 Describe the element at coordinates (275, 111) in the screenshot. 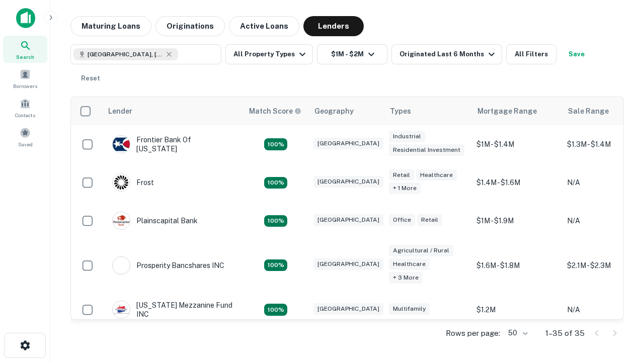

I see `div: Capitalize uses an advanced AI algorithm to match your search with the best lender. The match sco...` at that location.